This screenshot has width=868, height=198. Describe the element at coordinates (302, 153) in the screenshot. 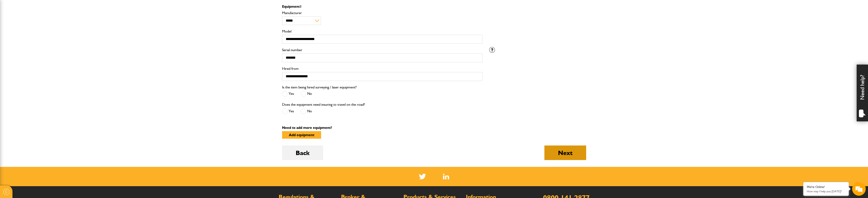

I see `button: Back` at that location.